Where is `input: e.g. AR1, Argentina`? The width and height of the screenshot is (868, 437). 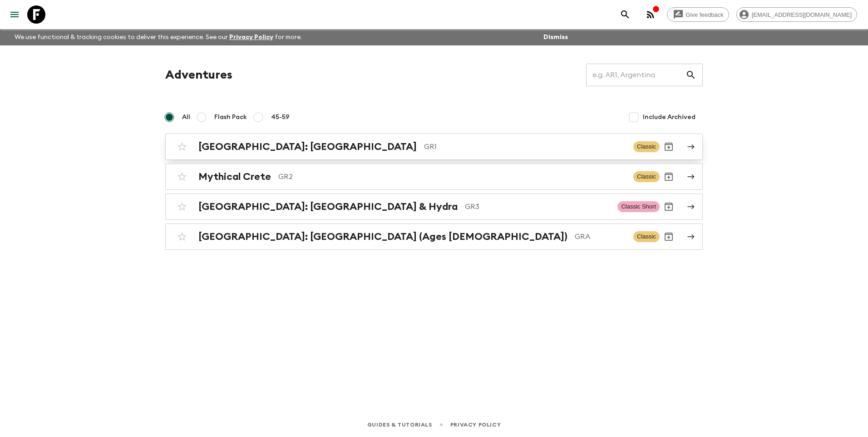
input: e.g. AR1, Argentina is located at coordinates (635, 75).